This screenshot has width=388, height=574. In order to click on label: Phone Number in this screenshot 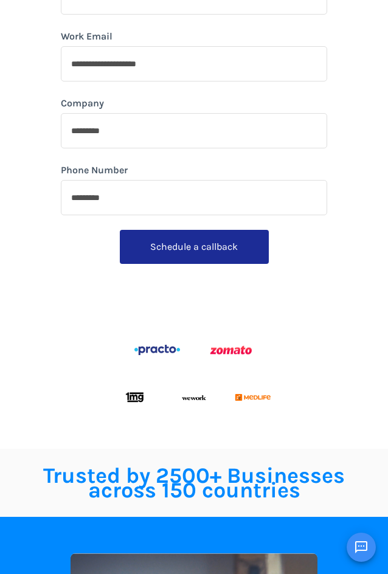, I will do `click(94, 170)`.